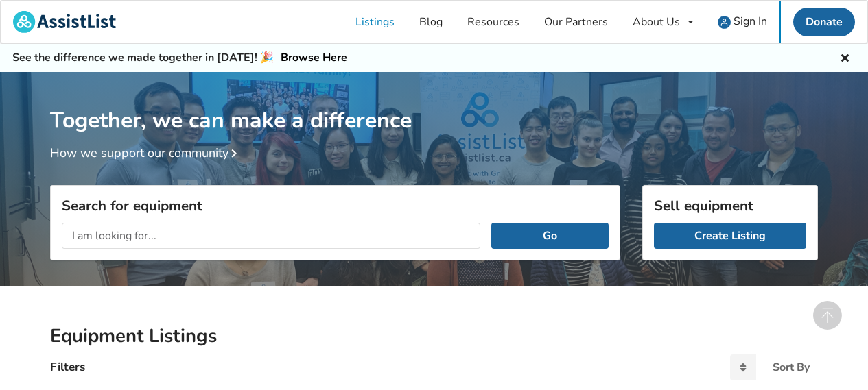 The height and width of the screenshot is (390, 868). I want to click on a: Donate, so click(824, 22).